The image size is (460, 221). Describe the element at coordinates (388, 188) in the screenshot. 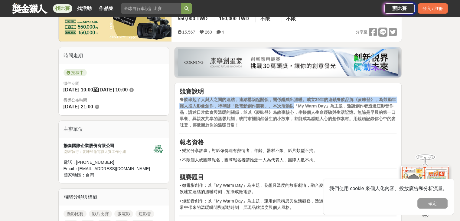

I see `span: 我們使用 cookie 來個人化內容、投放廣告和分析流量。` at that location.